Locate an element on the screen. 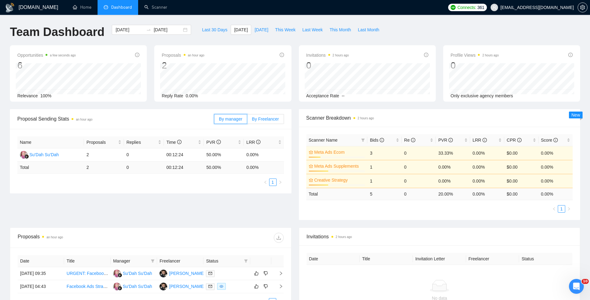 The image size is (590, 300). td: Facebook Ads Strategist is located at coordinates (87, 286).